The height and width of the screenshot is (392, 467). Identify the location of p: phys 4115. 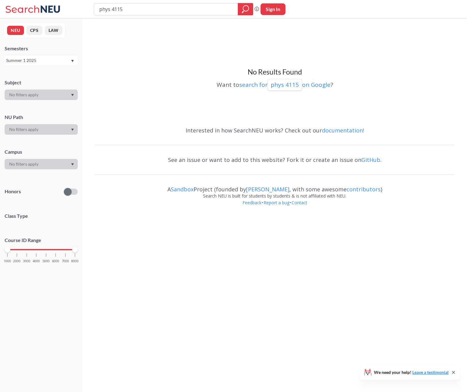
(285, 85).